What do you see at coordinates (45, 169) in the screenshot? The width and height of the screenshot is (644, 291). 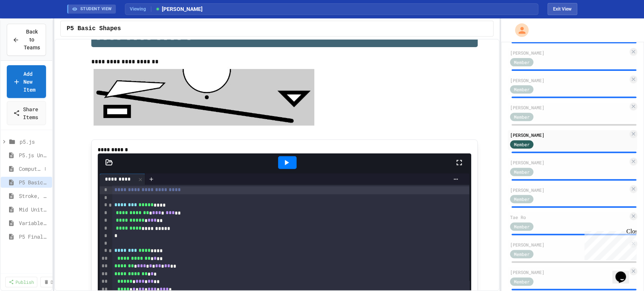 I see `button: More options` at bounding box center [45, 169].